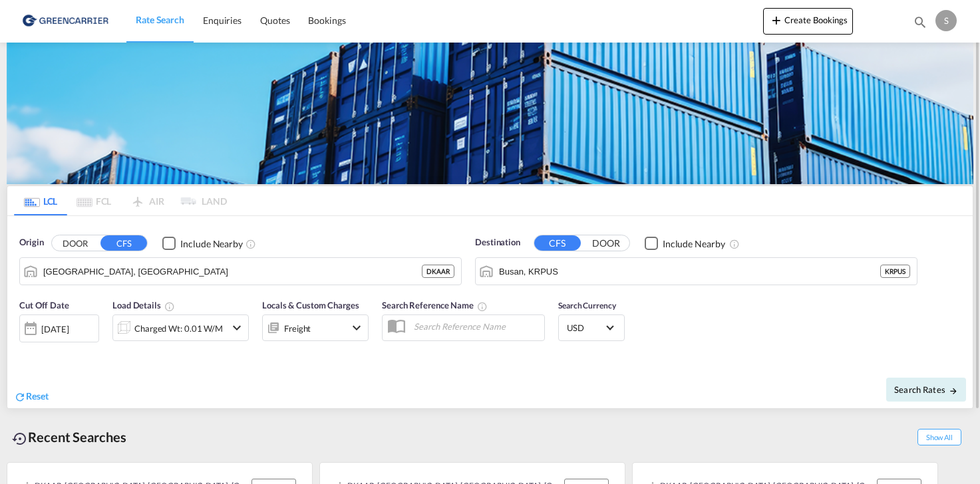  Describe the element at coordinates (489, 312) in the screenshot. I see `div: Origin DOOR CFS Checkbox No InkUnchecked: Ignores neighbouring ports when fetching rates.Checked ...` at that location.